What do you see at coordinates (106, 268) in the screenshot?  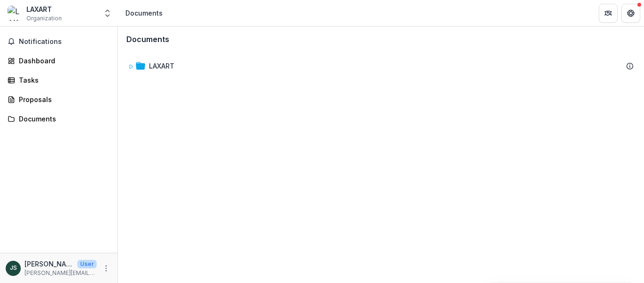 I see `button: More` at bounding box center [106, 268].